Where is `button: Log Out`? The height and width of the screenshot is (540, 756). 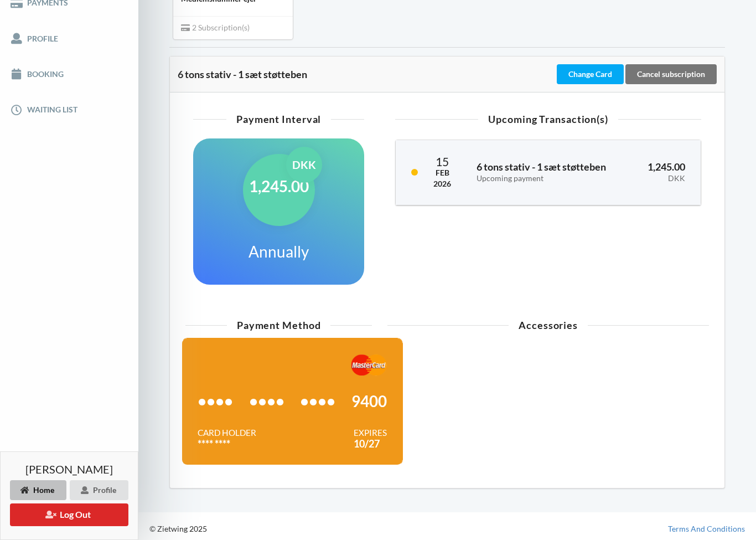 button: Log Out is located at coordinates (69, 515).